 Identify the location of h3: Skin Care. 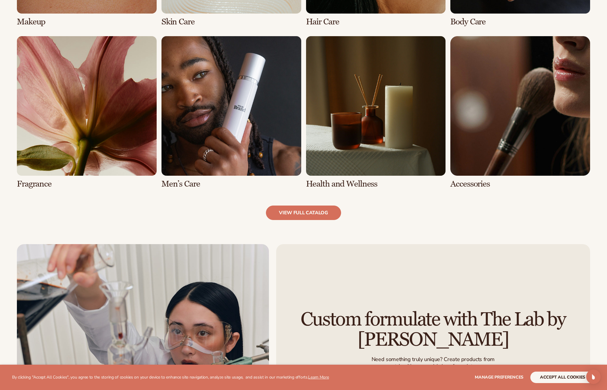
(231, 22).